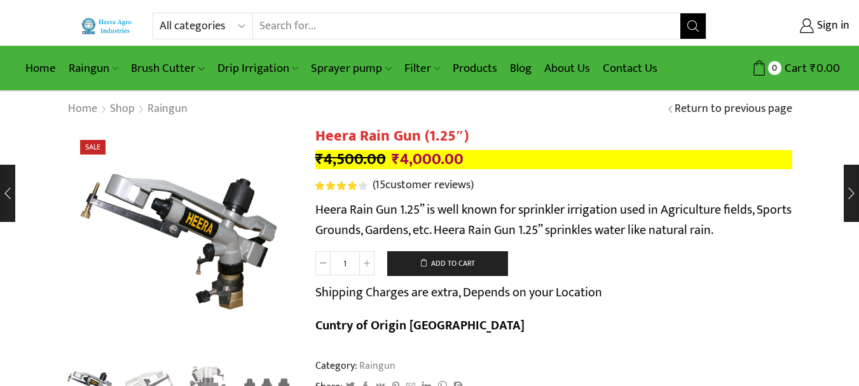 The width and height of the screenshot is (859, 386). Describe the element at coordinates (351, 68) in the screenshot. I see `a: Sprayer pump` at that location.